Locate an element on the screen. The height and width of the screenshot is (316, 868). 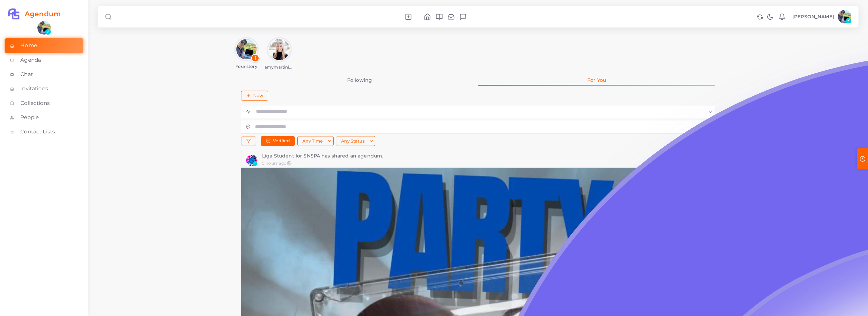
a: Agenda is located at coordinates (44, 60).